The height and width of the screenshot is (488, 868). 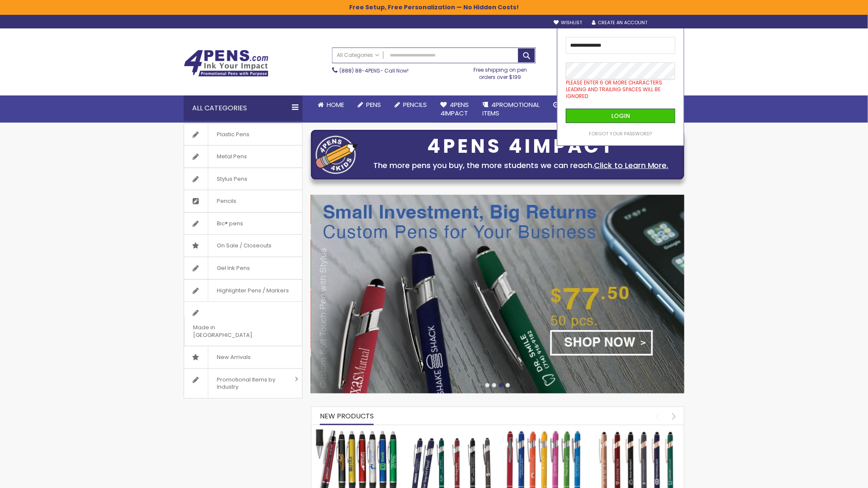 I want to click on a: Forgot Your Password?, so click(x=621, y=133).